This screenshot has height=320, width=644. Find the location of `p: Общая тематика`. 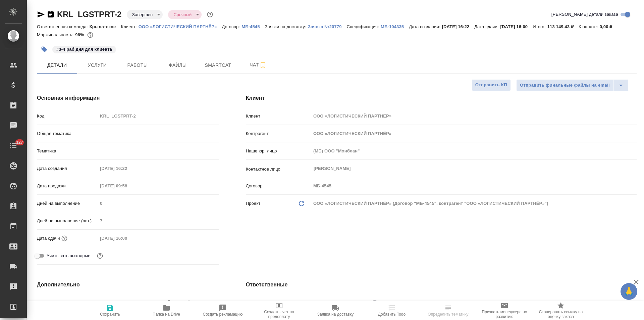

p: Общая тематика is located at coordinates (67, 133).